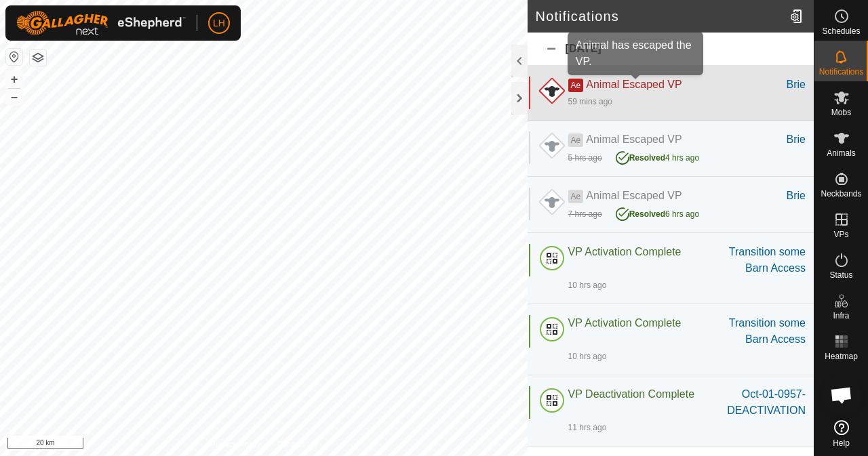 The width and height of the screenshot is (868, 456). I want to click on span: Neckbands, so click(841, 194).